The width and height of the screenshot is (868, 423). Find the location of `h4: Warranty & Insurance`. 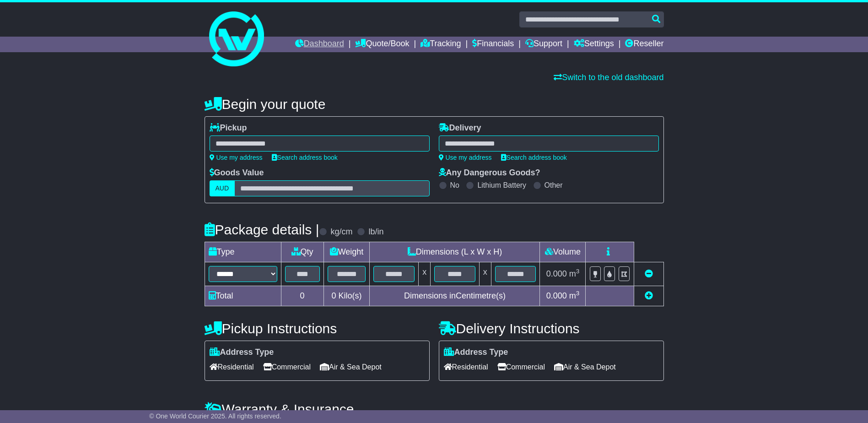

h4: Warranty & Insurance is located at coordinates (434, 409).